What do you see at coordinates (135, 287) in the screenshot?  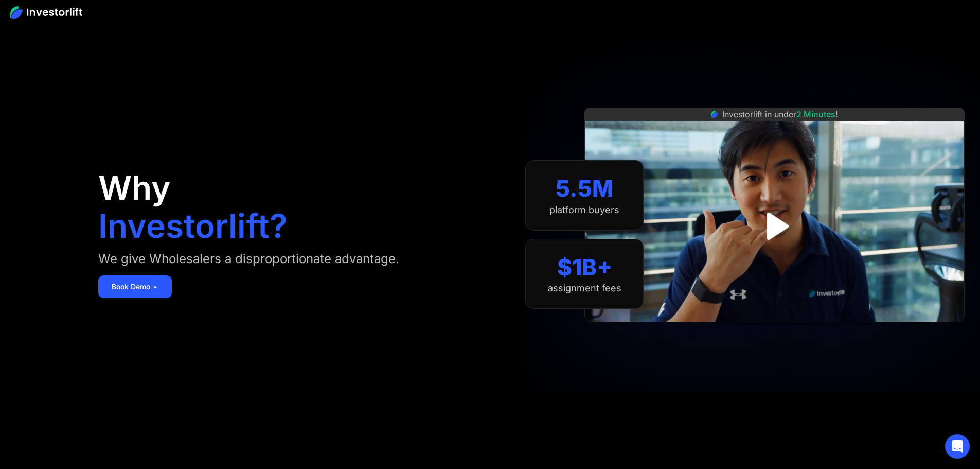 I see `a: Book Demo ➢` at bounding box center [135, 287].